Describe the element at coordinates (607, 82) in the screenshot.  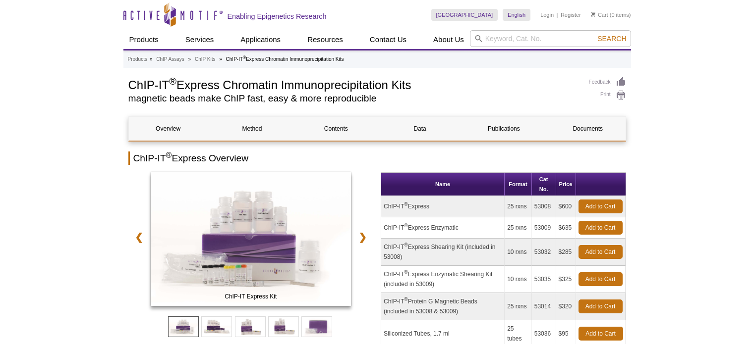
I see `a: Feedback` at that location.